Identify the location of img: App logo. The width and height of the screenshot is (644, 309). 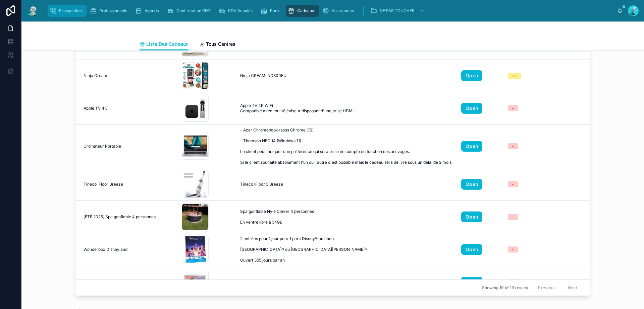
(33, 11).